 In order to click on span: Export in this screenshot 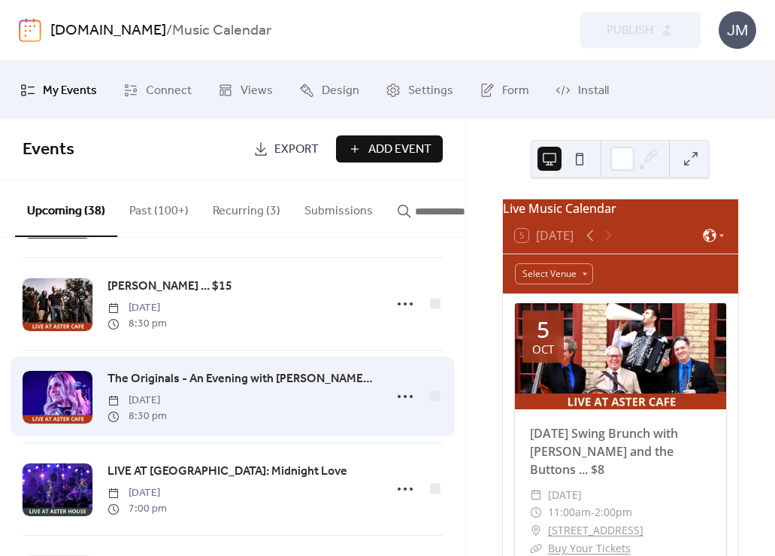, I will do `click(296, 150)`.